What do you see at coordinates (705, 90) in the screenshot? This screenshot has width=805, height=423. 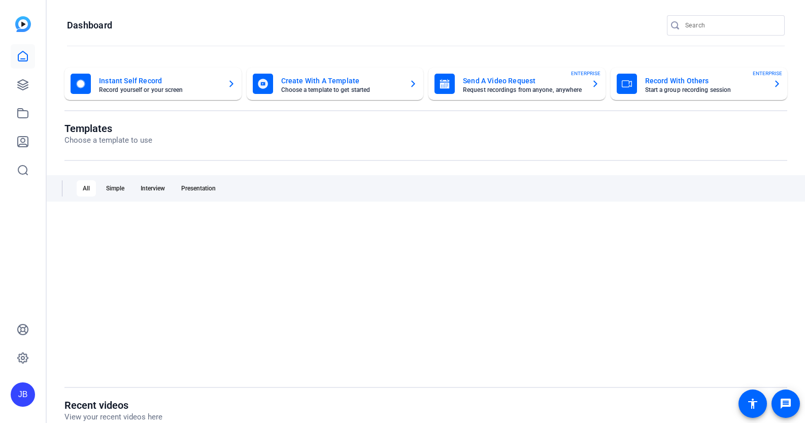 I see `mat-card-subtitle: Start a group recording session` at bounding box center [705, 90].